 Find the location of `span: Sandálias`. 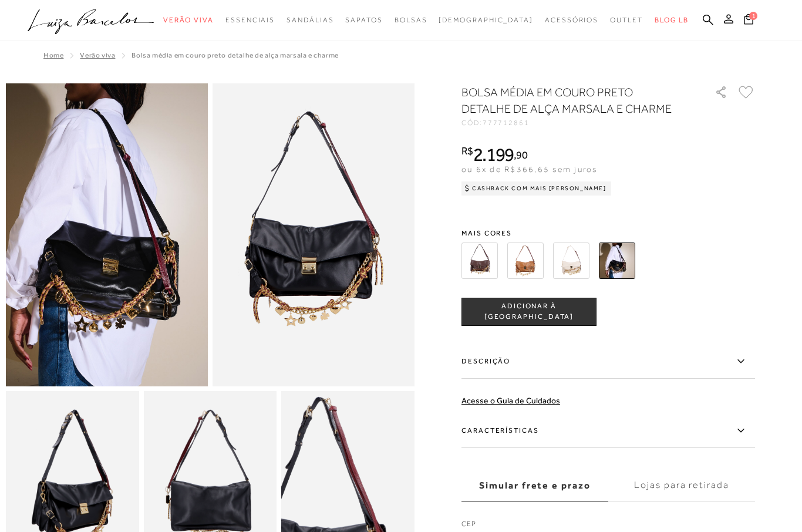

span: Sandálias is located at coordinates (310, 20).